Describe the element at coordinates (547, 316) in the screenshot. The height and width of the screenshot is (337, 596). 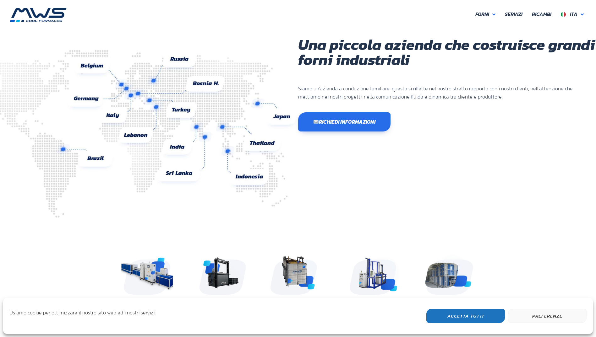
I see `button: Preferenze` at that location.